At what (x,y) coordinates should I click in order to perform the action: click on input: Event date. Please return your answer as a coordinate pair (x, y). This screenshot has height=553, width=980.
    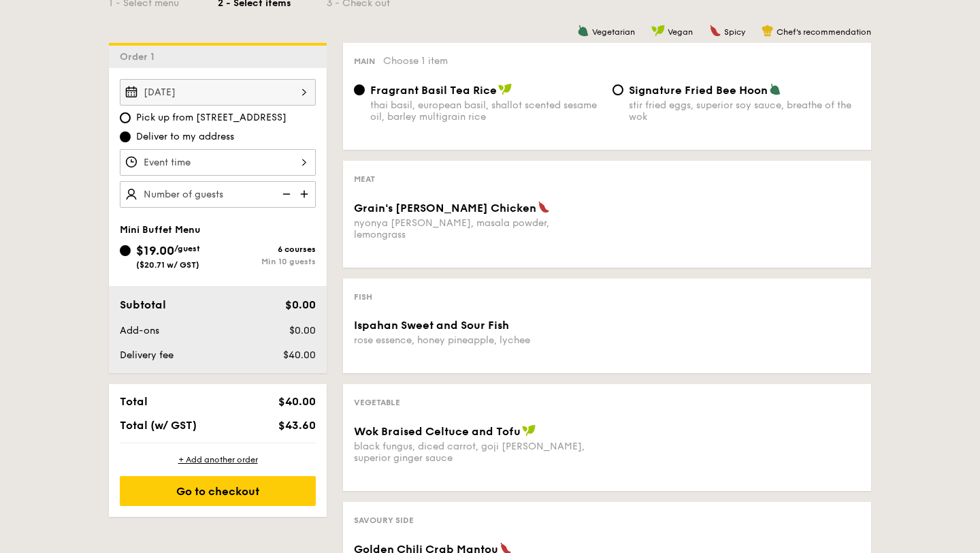
    Looking at the image, I should click on (218, 92).